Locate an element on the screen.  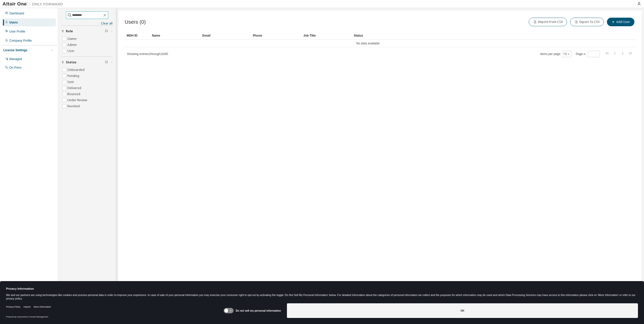
label: User is located at coordinates (72, 51).